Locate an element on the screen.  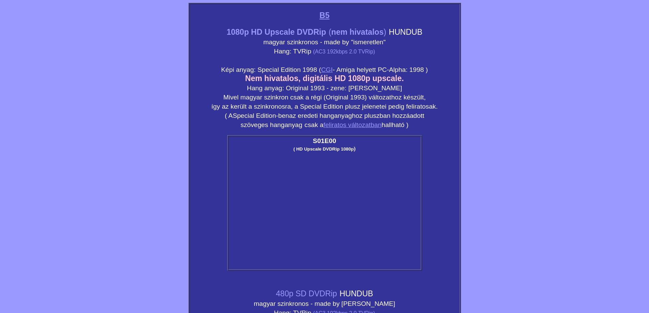
small: Special Edition-ben is located at coordinates (260, 115).